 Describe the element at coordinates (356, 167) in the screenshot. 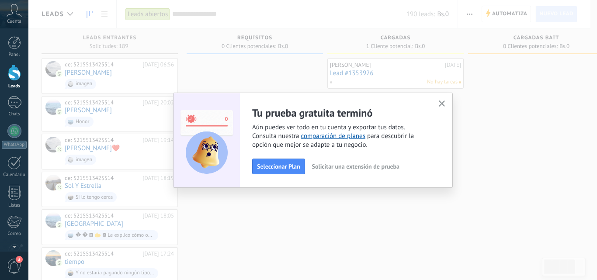

I see `button: Solicitar una extensión de prueba` at that location.